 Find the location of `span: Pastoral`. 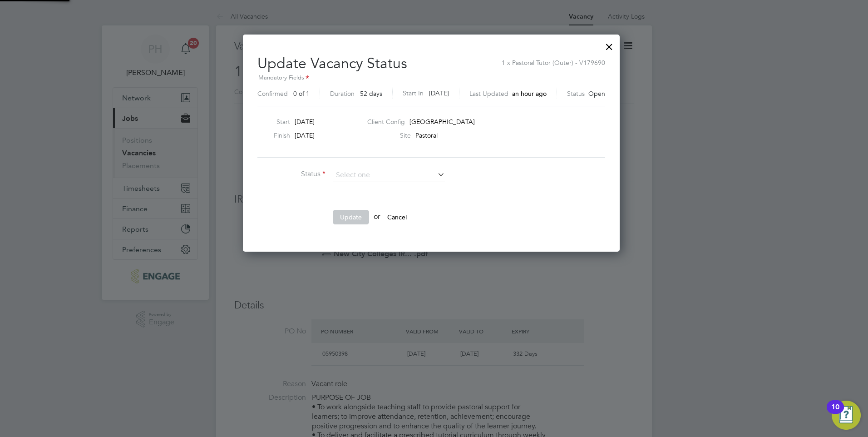

span: Pastoral is located at coordinates (427, 135).